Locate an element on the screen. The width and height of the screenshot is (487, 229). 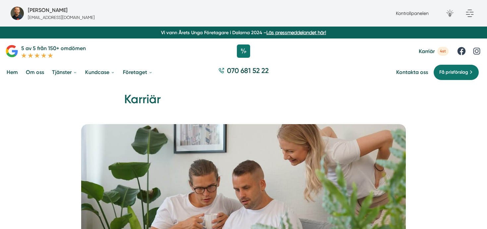
a: Karriär 4st is located at coordinates (434, 51).